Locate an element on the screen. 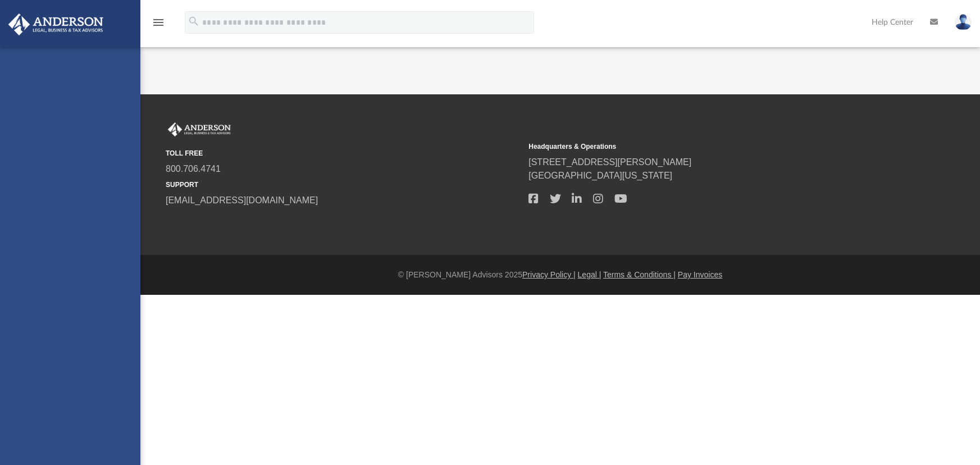  a: Pay Invoices is located at coordinates (700, 274).